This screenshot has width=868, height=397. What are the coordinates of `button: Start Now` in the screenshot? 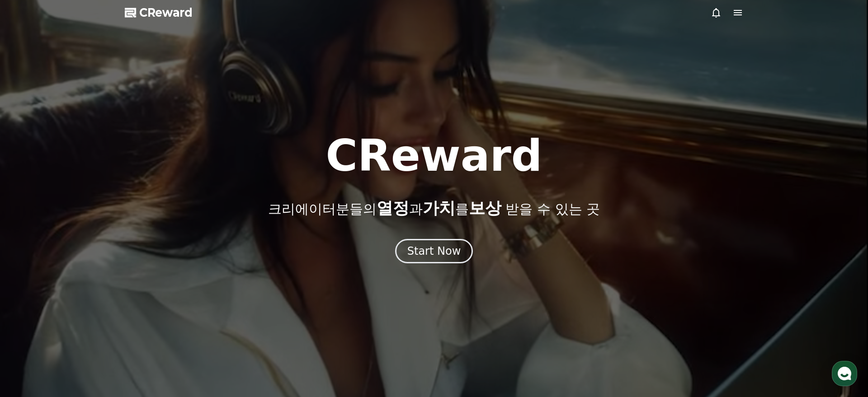 It's located at (434, 251).